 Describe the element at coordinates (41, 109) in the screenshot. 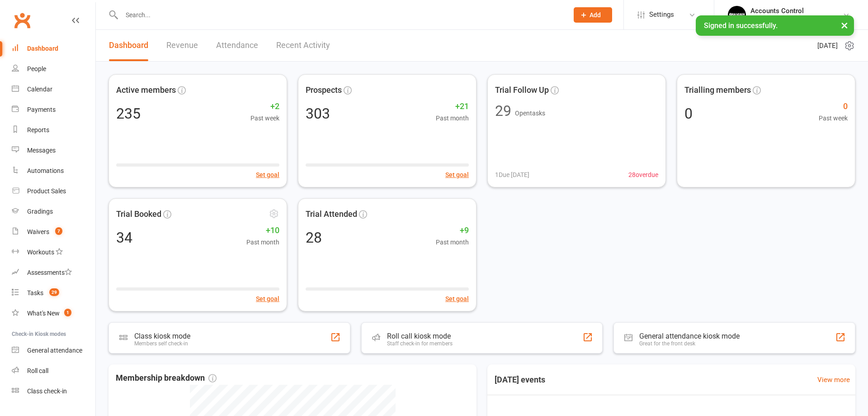

I see `div: Payments` at that location.